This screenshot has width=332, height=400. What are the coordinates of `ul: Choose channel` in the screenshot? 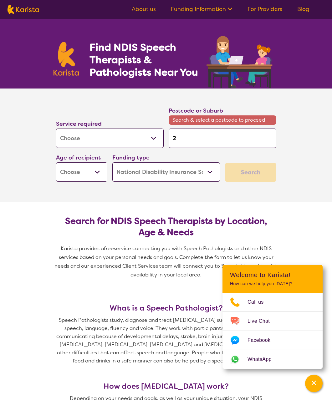 It's located at (272, 331).